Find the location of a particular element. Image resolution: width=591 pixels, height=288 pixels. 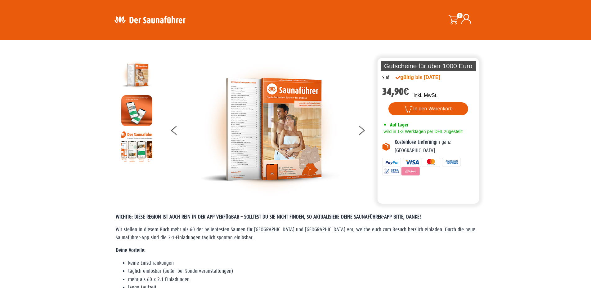

span: Auf Lager is located at coordinates (399, 125).